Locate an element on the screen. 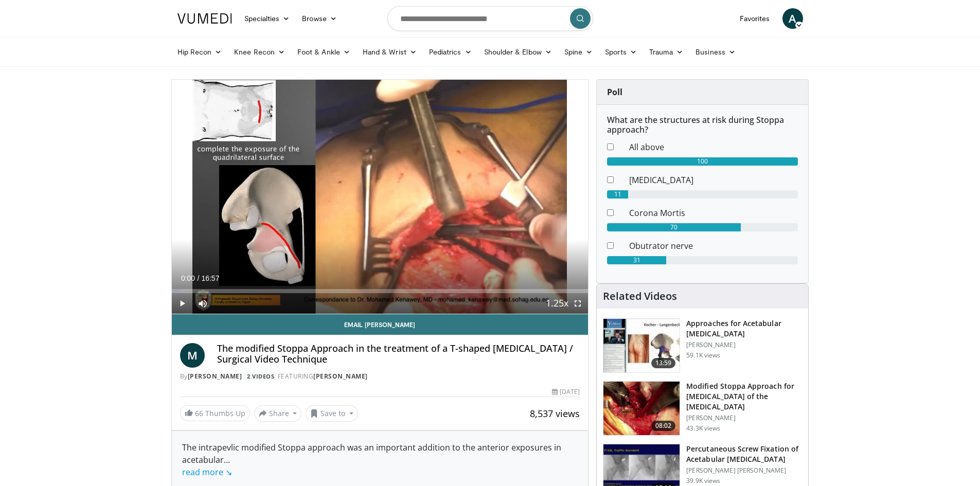 This screenshot has width=980, height=486. div: 31 is located at coordinates (636, 260).